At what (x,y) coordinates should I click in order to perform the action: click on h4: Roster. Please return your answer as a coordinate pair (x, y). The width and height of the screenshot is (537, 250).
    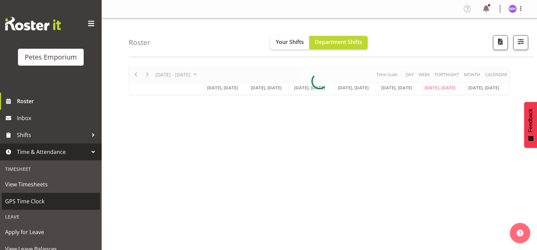
    Looking at the image, I should click on (140, 42).